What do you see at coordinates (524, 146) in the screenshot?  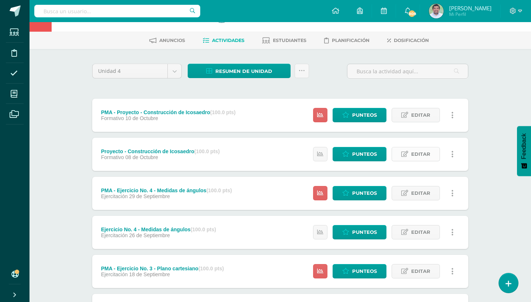 I see `span: Feedback` at bounding box center [524, 146].